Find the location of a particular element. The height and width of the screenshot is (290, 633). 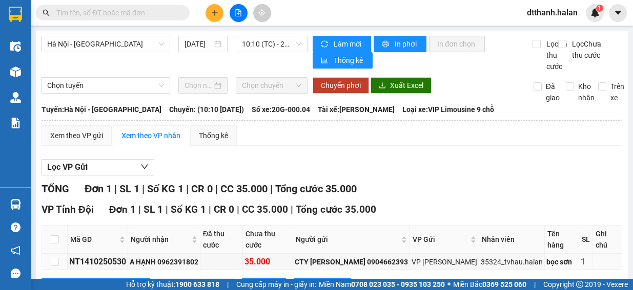

span: printer is located at coordinates (386, 45).